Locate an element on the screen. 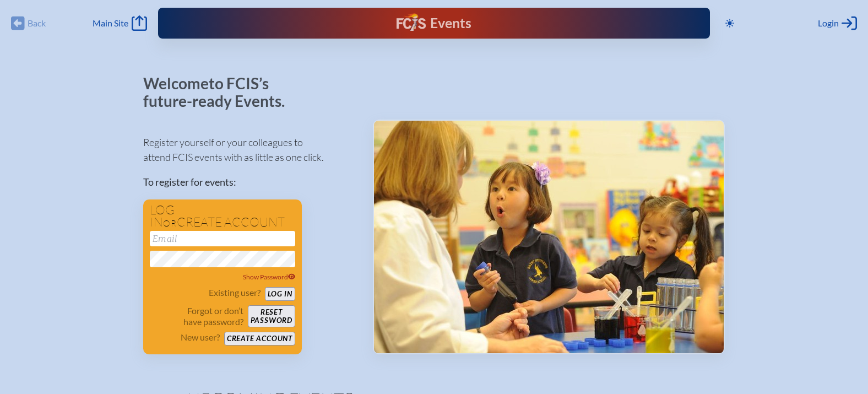 This screenshot has width=868, height=394. p: Forgot or don’t have password? is located at coordinates (197, 316).